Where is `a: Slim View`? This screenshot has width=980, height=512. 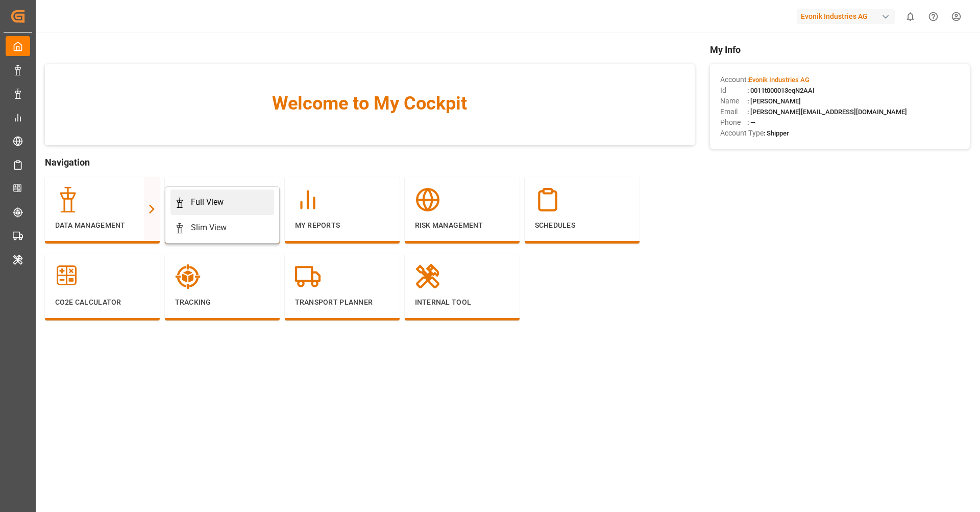 a: Slim View is located at coordinates (222, 228).